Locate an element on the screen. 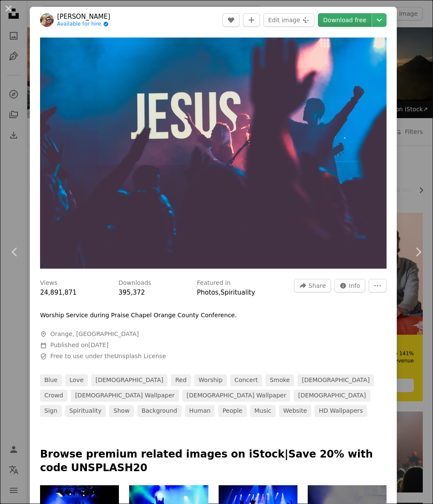 This screenshot has width=433, height=504. img: religious concert performed by a band on stage is located at coordinates (213, 153).